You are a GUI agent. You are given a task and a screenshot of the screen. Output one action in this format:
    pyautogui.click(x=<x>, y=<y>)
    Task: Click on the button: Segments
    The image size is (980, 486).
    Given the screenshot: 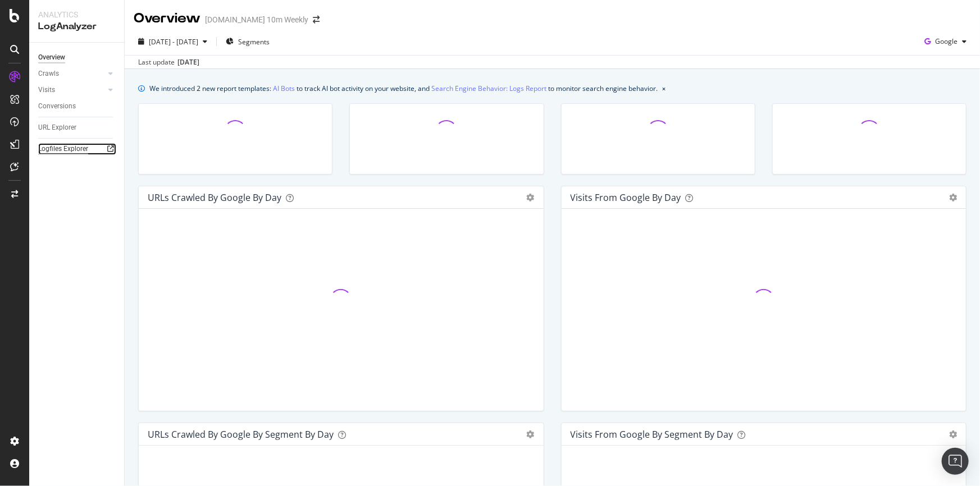 What is the action you would take?
    pyautogui.click(x=247, y=42)
    